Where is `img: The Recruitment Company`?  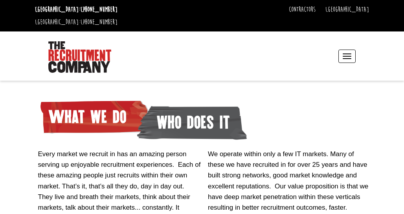
img: The Recruitment Company is located at coordinates (80, 57).